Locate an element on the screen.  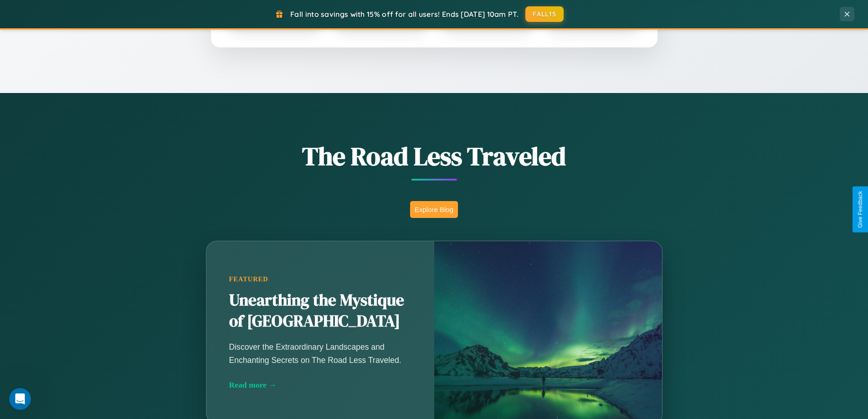
p: Discover the Extraordinary Landscapes and Enchanting Secrets on The Road Less Traveled. is located at coordinates (320, 353).